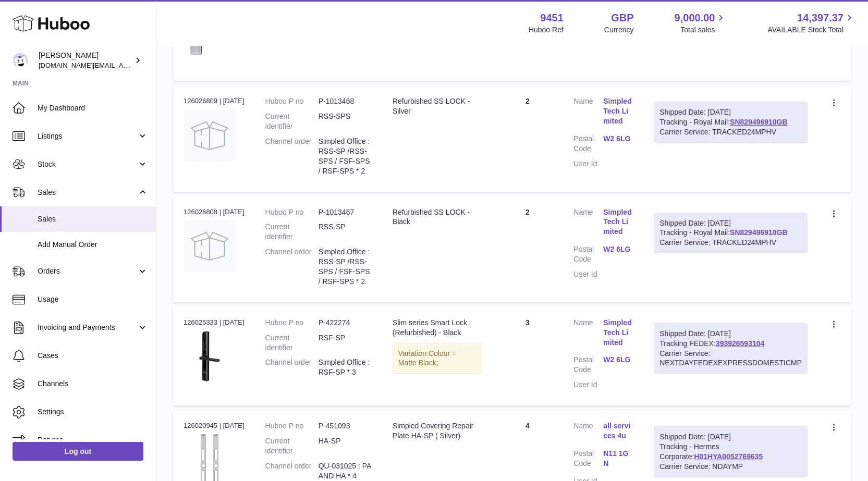  Describe the element at coordinates (811, 29) in the screenshot. I see `span: AVAILABLE Stock Total` at that location.